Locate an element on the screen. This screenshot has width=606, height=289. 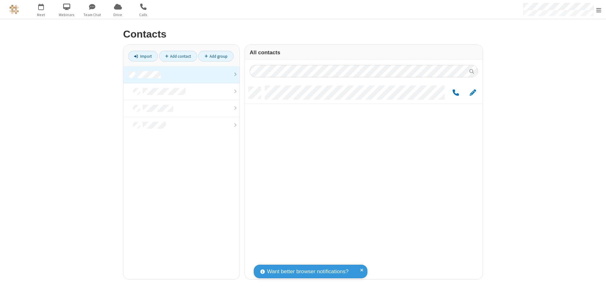
div: grid is located at coordinates (364, 181).